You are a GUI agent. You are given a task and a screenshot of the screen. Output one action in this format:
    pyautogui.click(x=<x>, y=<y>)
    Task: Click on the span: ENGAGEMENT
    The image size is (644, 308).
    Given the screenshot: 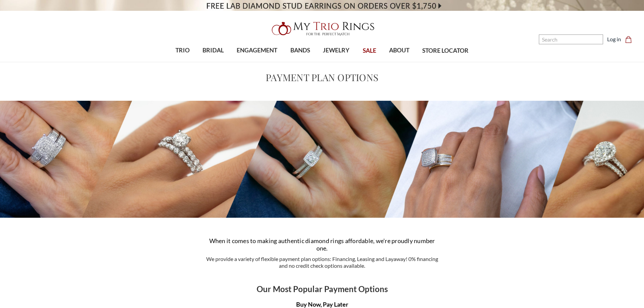 What is the action you would take?
    pyautogui.click(x=257, y=50)
    